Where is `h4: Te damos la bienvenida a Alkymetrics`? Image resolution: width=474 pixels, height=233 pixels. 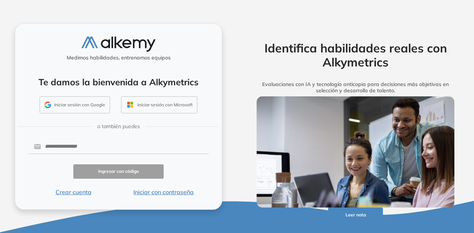 h4: Te damos la bienvenida a Alkymetrics is located at coordinates (118, 82).